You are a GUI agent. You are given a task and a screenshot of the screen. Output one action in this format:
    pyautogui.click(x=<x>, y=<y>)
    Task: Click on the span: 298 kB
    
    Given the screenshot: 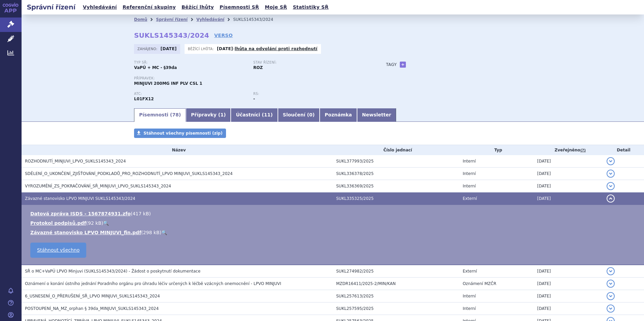 What is the action you would take?
    pyautogui.click(x=151, y=232)
    